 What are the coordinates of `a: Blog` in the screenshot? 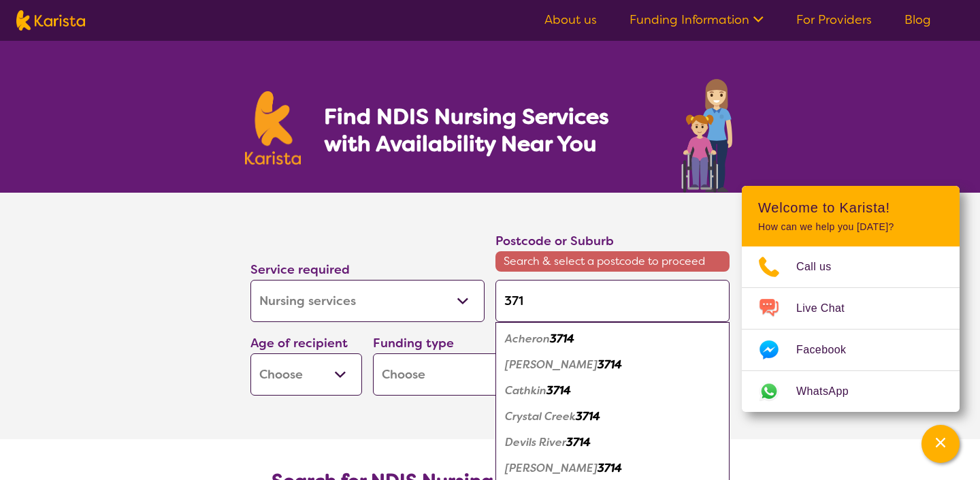 It's located at (917, 19).